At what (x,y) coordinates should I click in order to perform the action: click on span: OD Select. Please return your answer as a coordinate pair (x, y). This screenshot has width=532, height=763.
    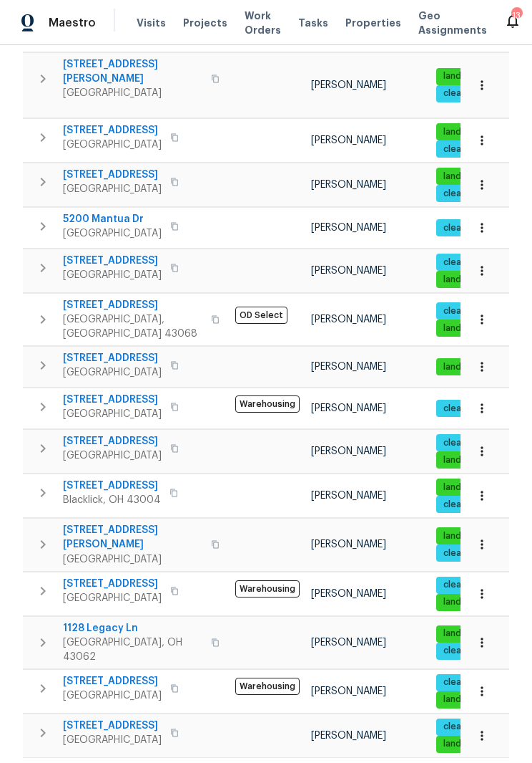
    Looking at the image, I should click on (261, 315).